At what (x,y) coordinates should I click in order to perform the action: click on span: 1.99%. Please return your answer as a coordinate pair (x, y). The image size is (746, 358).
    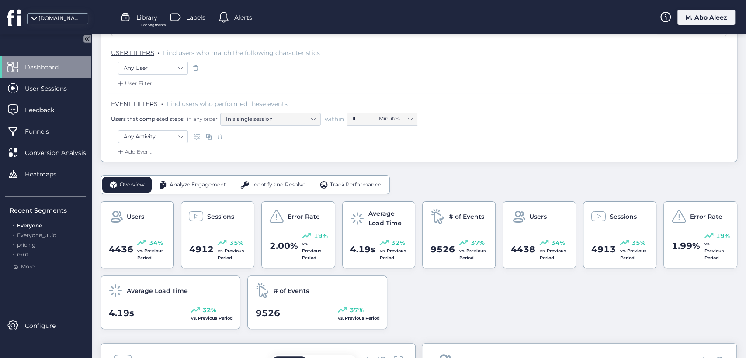
    Looking at the image, I should click on (686, 246).